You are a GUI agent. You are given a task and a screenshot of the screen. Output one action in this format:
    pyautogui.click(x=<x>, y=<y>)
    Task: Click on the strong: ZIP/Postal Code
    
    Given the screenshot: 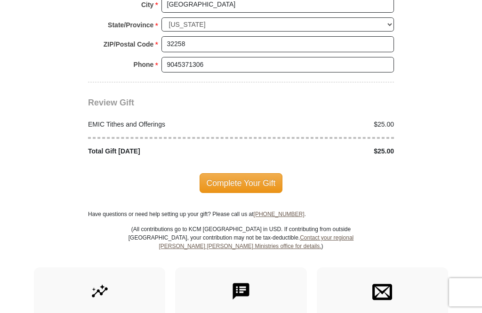 What is the action you would take?
    pyautogui.click(x=128, y=44)
    